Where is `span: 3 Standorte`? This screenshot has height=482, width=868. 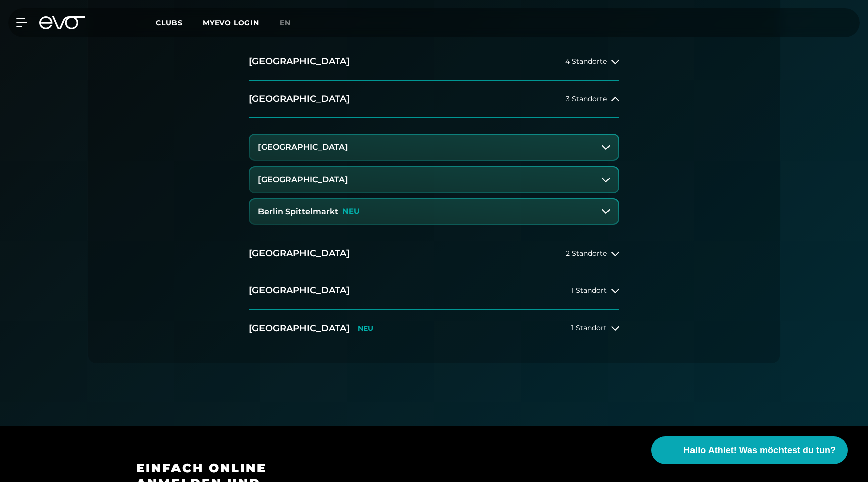 span: 3 Standorte is located at coordinates (587, 99).